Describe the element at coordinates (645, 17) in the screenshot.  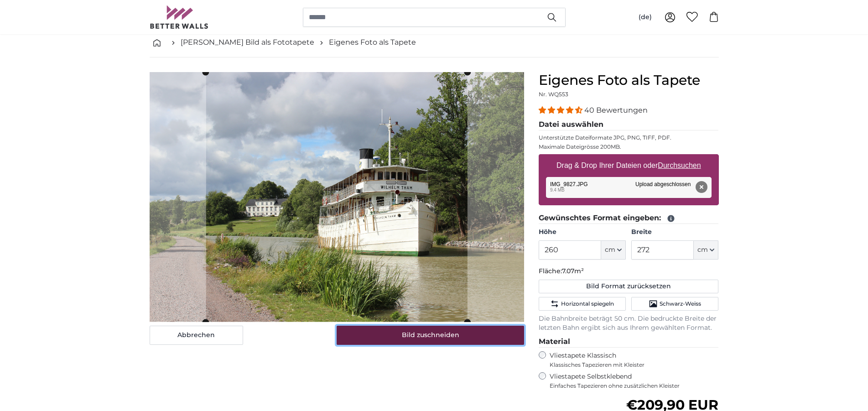
I see `button: (de)` at that location.